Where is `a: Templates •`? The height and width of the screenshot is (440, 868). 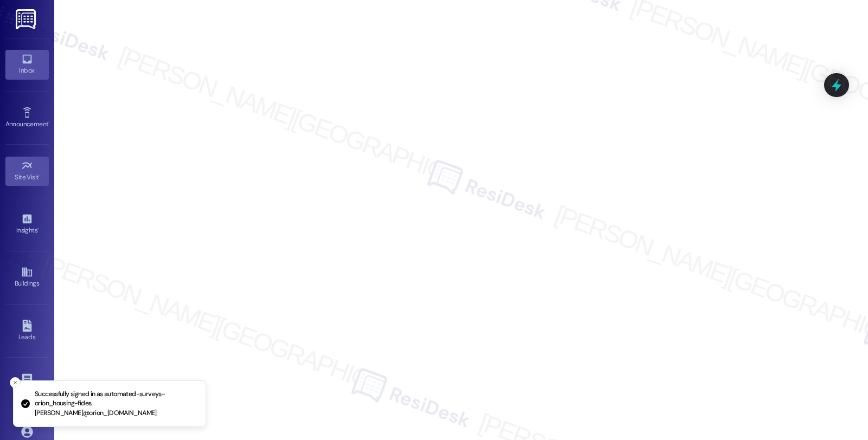 a: Templates • is located at coordinates (27, 384).